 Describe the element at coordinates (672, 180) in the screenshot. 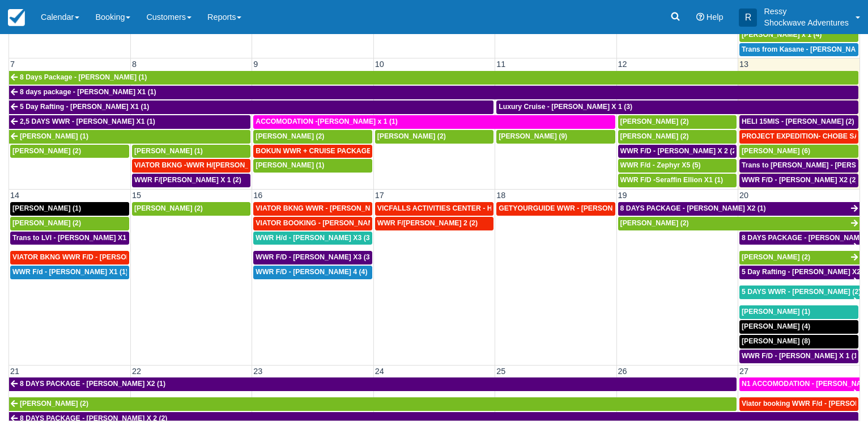

I see `span: WWR F/D -Seraffin Ellion X1 (1)` at that location.